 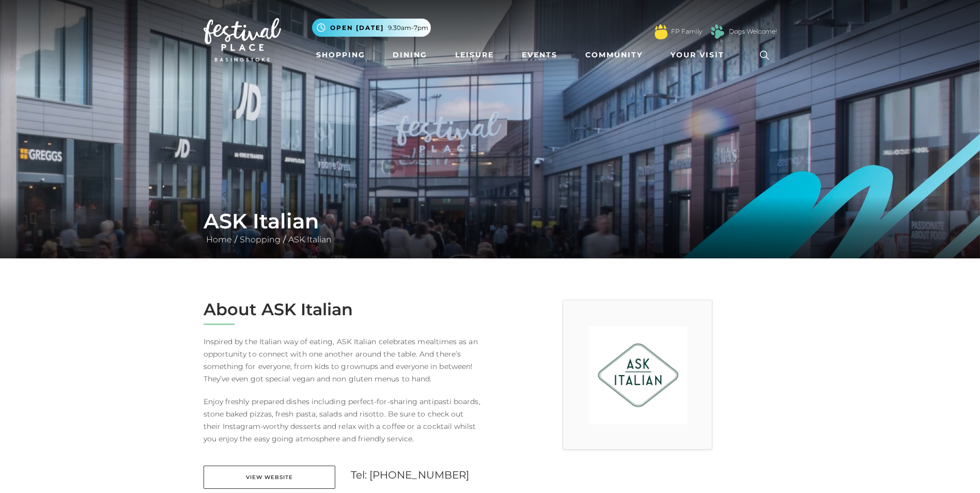 What do you see at coordinates (753, 31) in the screenshot?
I see `a: Dogs Welcome!` at bounding box center [753, 31].